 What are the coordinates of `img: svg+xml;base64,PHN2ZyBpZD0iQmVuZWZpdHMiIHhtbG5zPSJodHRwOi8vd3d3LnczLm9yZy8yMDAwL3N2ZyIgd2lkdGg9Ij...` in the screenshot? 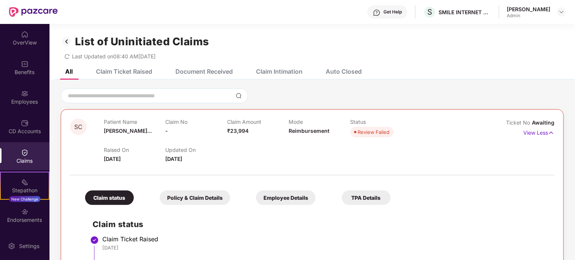 It's located at (25, 64).